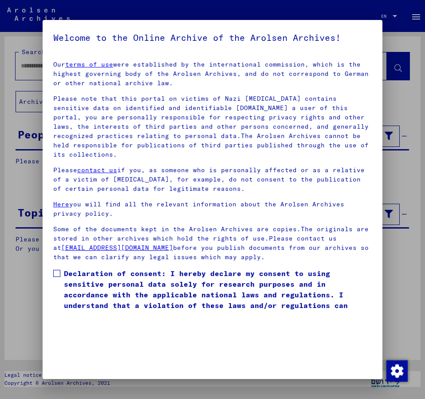  I want to click on a: terms of use, so click(89, 64).